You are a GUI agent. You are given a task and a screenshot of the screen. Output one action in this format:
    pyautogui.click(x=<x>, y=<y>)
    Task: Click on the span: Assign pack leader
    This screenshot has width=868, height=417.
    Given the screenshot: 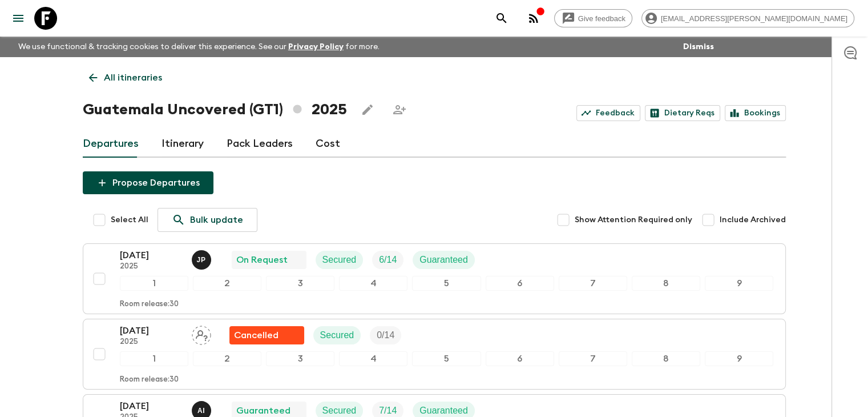 What is the action you would take?
    pyautogui.click(x=202, y=334)
    